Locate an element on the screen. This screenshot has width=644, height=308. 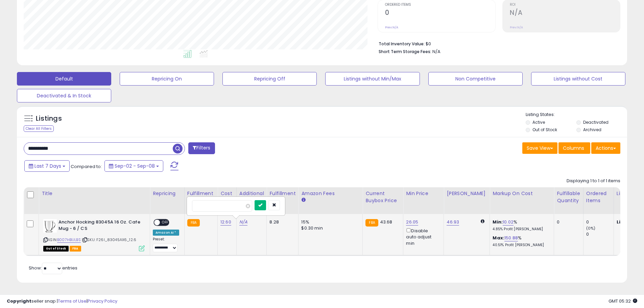
div: Ordered Items is located at coordinates (598, 197).